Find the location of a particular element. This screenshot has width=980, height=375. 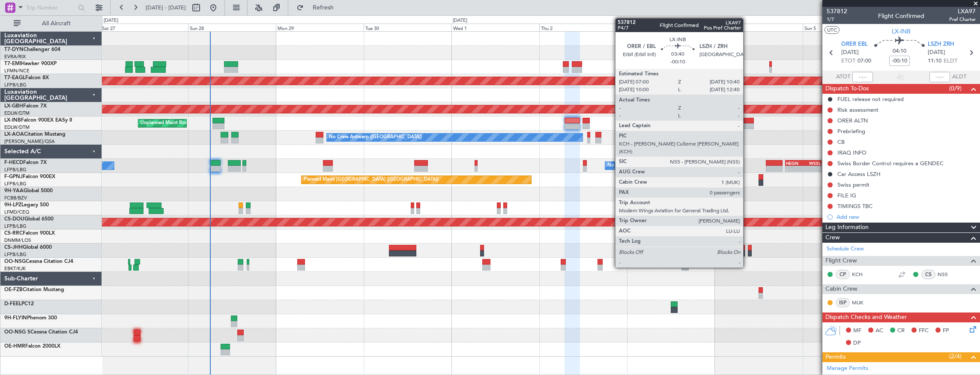

span: LXA97 is located at coordinates (962, 11).